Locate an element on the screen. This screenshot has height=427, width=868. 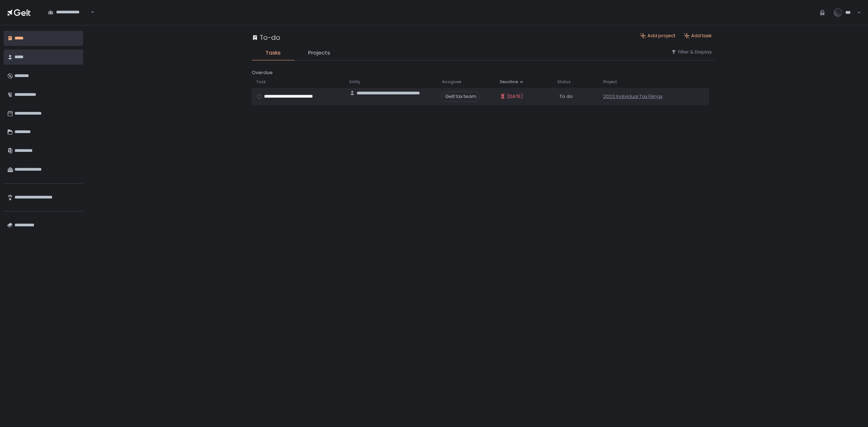
span: Entity is located at coordinates (355, 81).